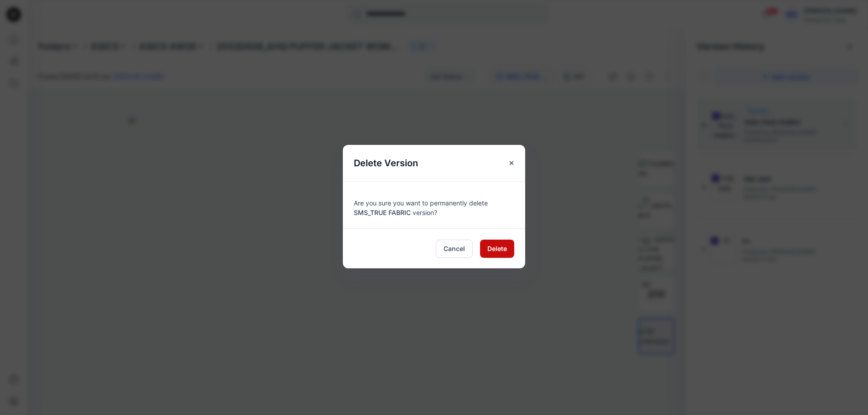 The height and width of the screenshot is (415, 868). Describe the element at coordinates (455, 248) in the screenshot. I see `span: Cancel` at that location.